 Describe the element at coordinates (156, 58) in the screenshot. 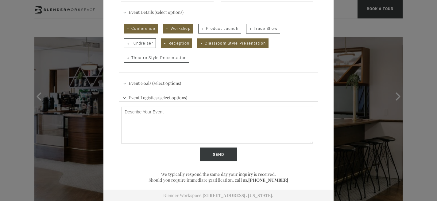

I see `span: Theatre Style Presentation` at that location.